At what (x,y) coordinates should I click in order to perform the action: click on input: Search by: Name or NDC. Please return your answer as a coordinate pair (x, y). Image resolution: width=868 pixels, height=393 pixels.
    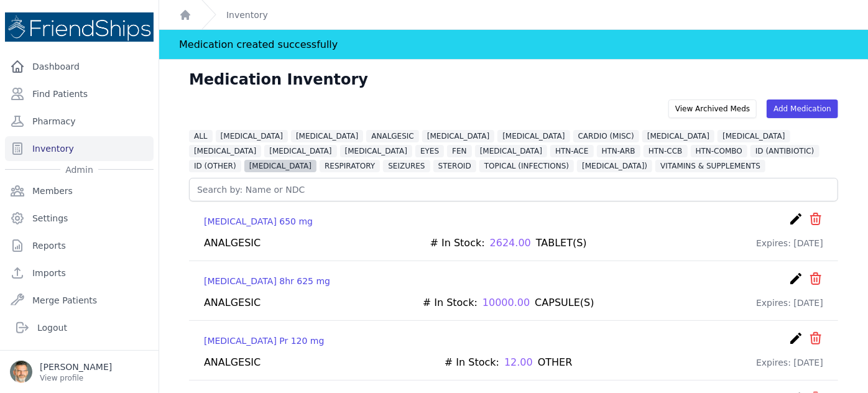
    Looking at the image, I should click on (513, 190).